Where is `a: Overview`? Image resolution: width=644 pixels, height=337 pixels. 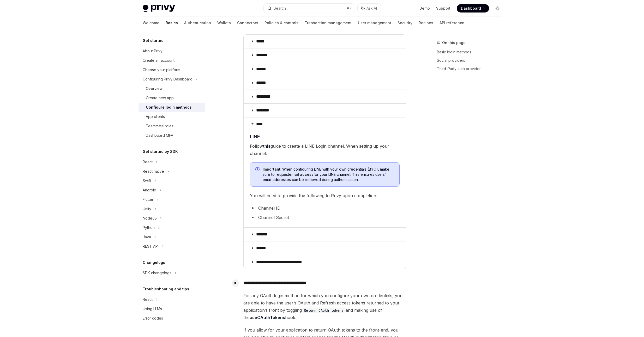 a: Overview is located at coordinates (172, 89).